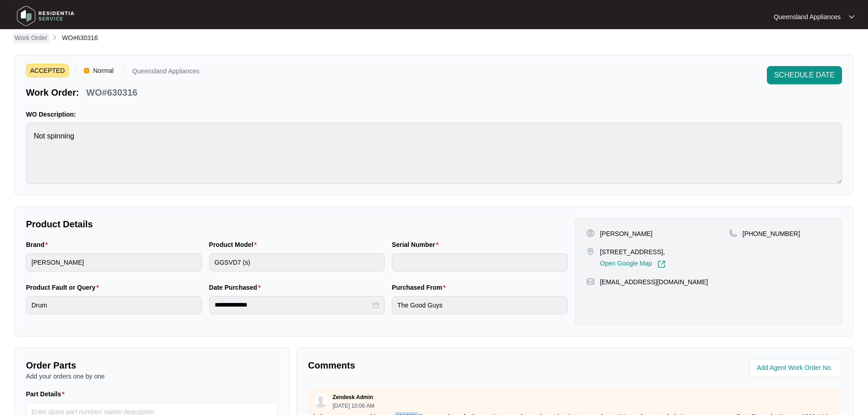  I want to click on textarea: Not spinning, so click(434, 153).